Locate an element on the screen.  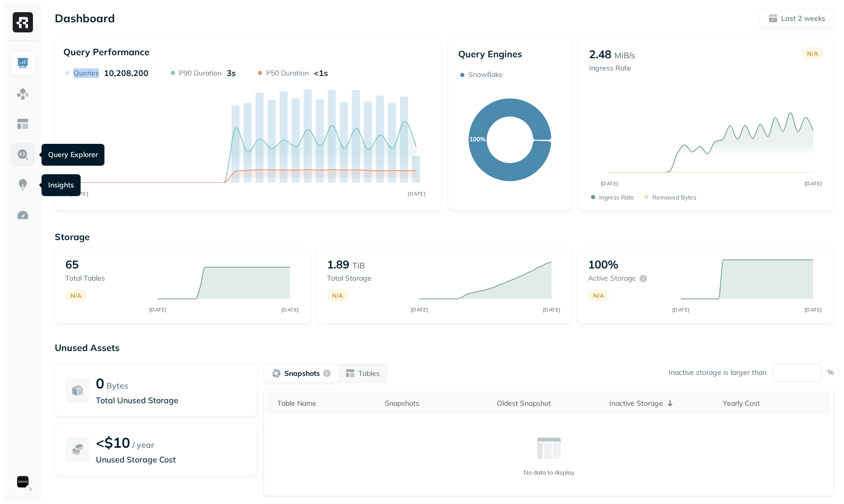
p: 10,208,200 is located at coordinates (126, 73).